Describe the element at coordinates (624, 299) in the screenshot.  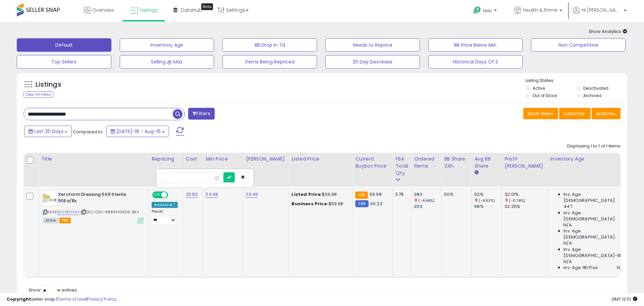
I see `span: 2025-09-17 12:51 GMT` at that location.